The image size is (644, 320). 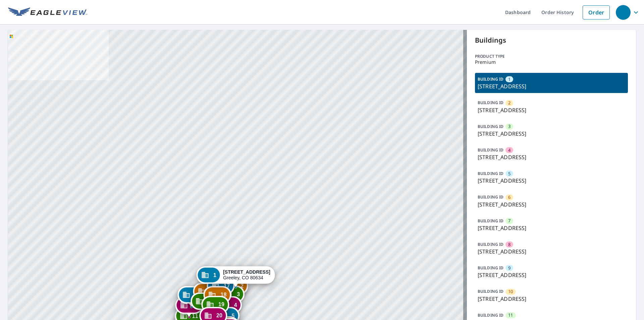 What do you see at coordinates (509, 268) in the screenshot?
I see `span: 9` at bounding box center [509, 268].